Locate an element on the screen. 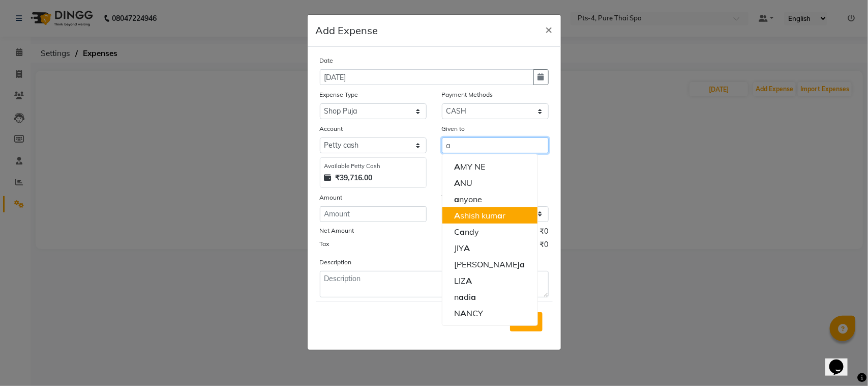 The width and height of the screenshot is (868, 386). span: Save is located at coordinates (526, 322).